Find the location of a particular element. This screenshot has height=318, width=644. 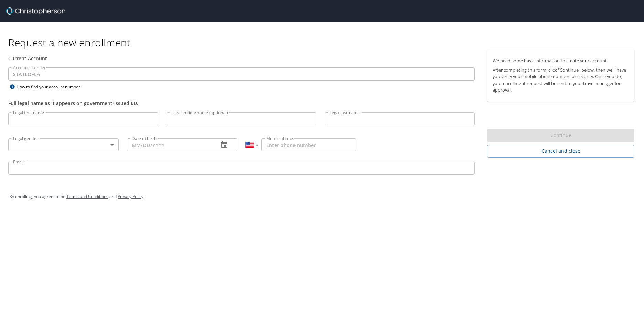

span: Cancel and close is located at coordinates (561, 151).